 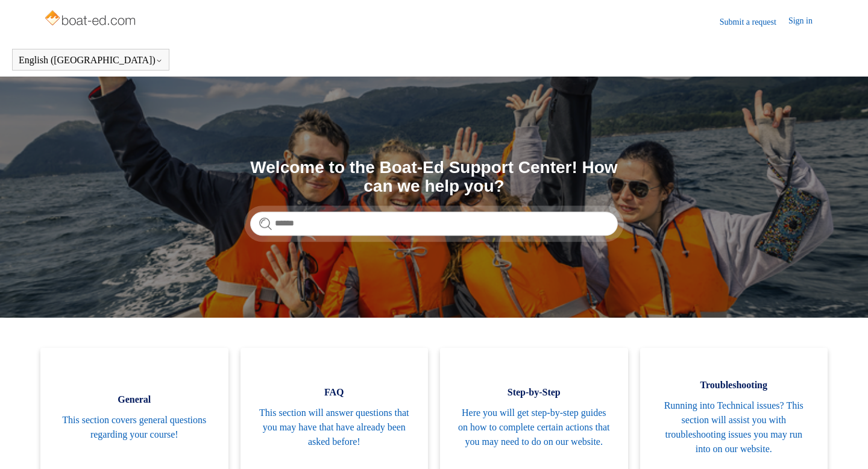 I want to click on h1: Welcome to the Boat-Ed Support Center! How can we help you?, so click(x=434, y=177).